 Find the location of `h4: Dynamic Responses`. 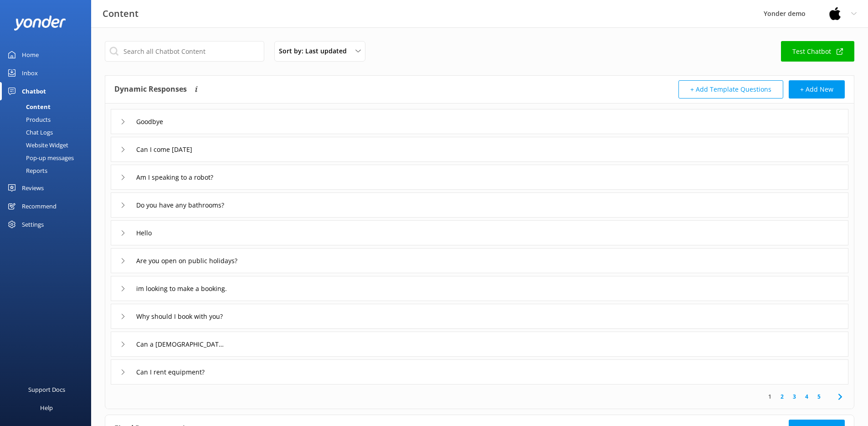

h4: Dynamic Responses is located at coordinates (150, 90).